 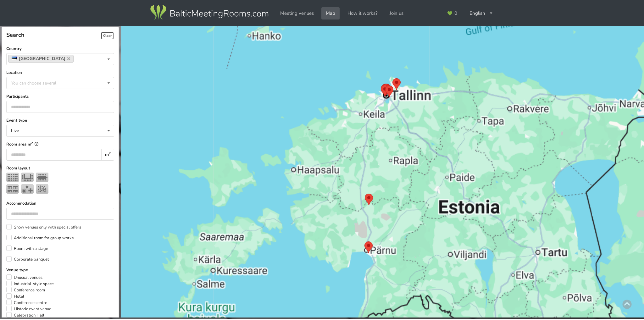 What do you see at coordinates (60, 203) in the screenshot?
I see `label: Accommodation` at bounding box center [60, 203].